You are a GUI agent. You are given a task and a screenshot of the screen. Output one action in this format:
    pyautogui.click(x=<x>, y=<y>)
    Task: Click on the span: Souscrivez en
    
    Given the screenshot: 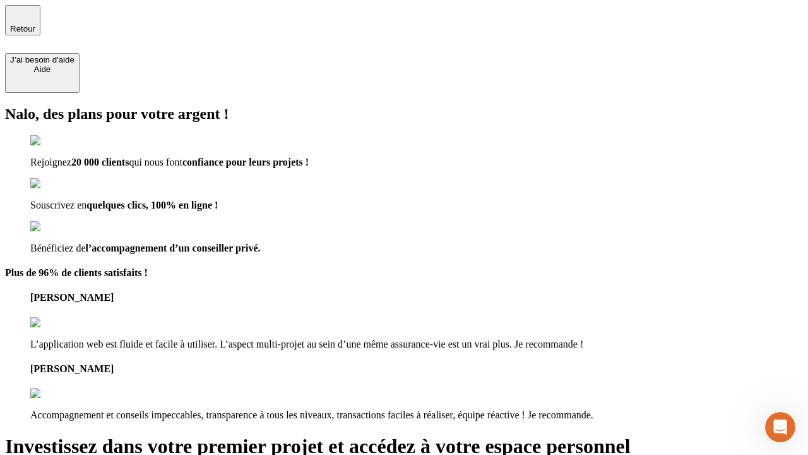 What is the action you would take?
    pyautogui.click(x=58, y=205)
    